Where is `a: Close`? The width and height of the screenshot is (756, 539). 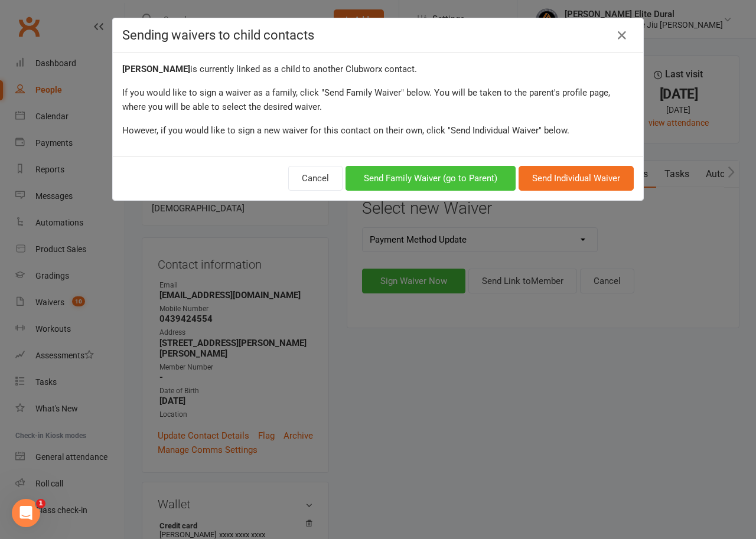
a: Close is located at coordinates (622, 35).